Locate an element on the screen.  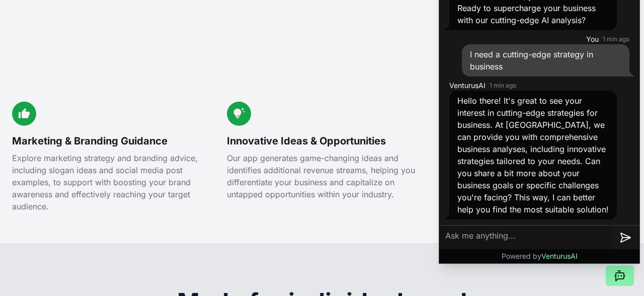
h3: Innovative Ideas & Opportunities is located at coordinates (322, 141).